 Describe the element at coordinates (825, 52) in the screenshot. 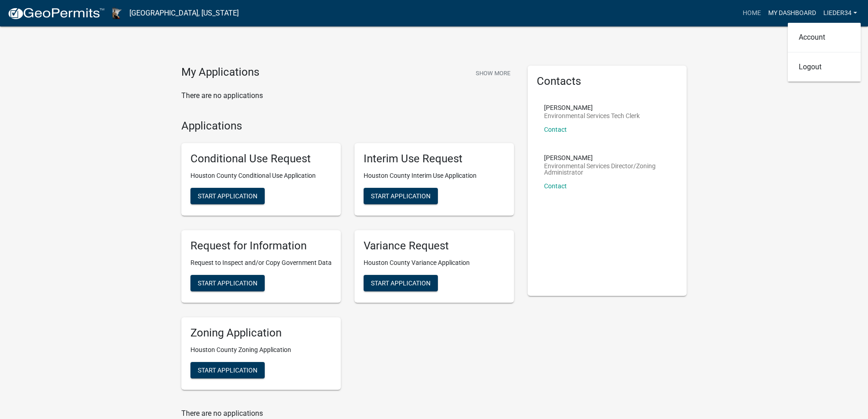

I see `div: Lieder34` at that location.